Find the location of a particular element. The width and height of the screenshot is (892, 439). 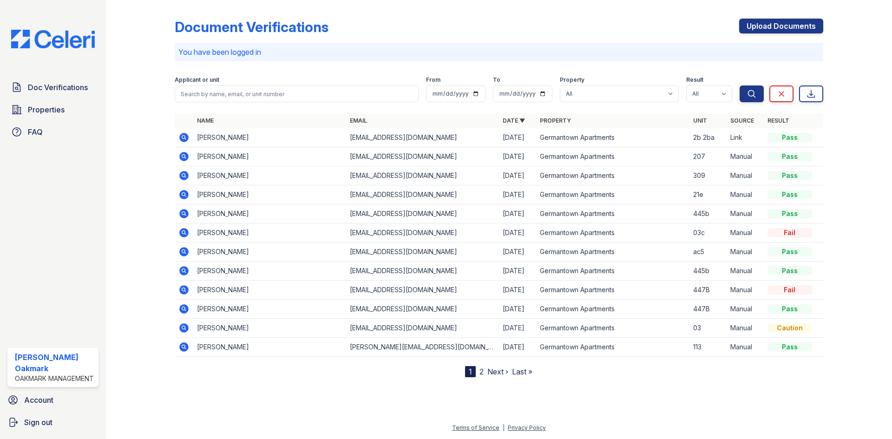

div: Oakmark Management is located at coordinates (55, 379).